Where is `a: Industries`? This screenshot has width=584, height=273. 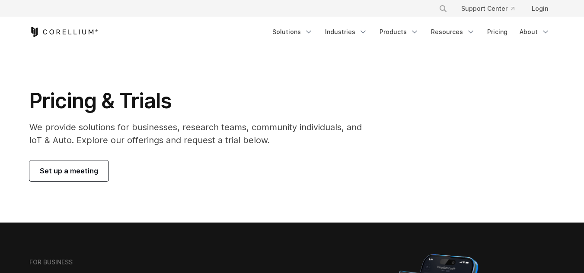
a: Industries is located at coordinates (346, 32).